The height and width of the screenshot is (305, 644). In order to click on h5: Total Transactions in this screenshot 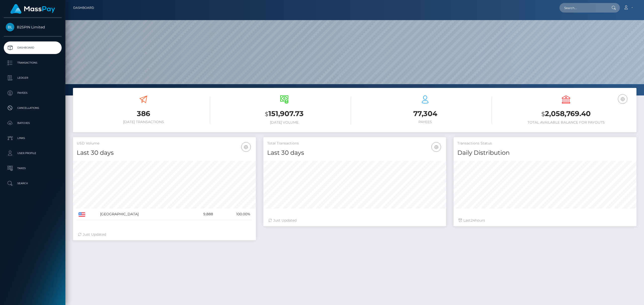, I will do `click(355, 143)`.